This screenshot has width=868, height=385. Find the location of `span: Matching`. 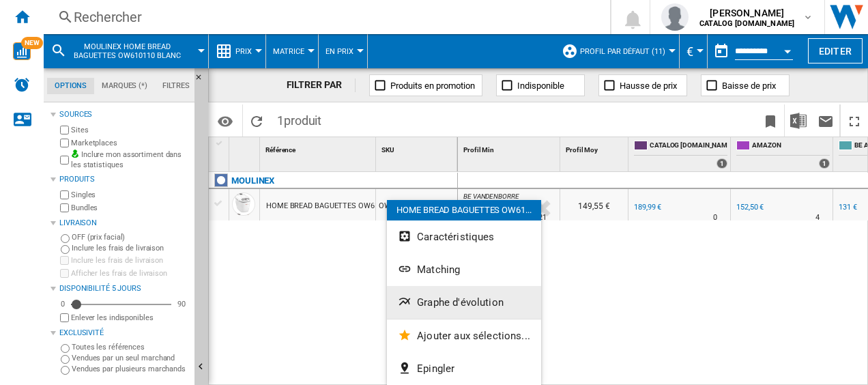

span: Matching is located at coordinates (438, 270).